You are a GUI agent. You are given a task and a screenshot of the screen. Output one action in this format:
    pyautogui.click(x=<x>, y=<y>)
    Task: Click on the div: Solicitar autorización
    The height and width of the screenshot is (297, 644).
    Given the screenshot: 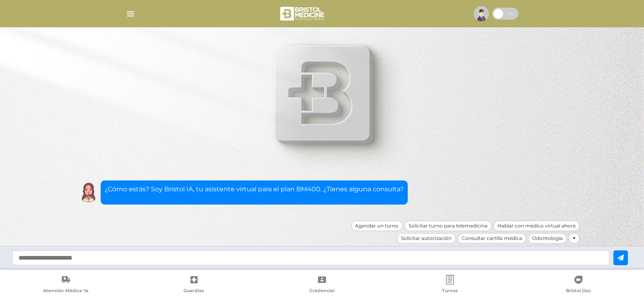 What is the action you would take?
    pyautogui.click(x=426, y=238)
    